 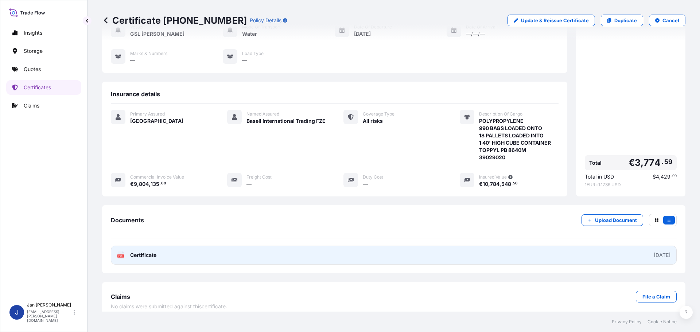 What do you see at coordinates (500, 114) in the screenshot?
I see `span: Description Of Cargo` at bounding box center [500, 114].